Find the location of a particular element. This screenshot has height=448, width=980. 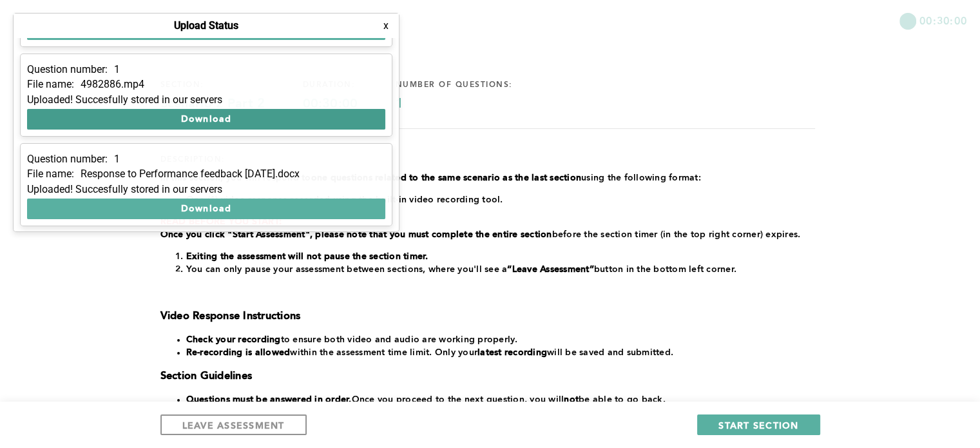

h3: Section Guidelines is located at coordinates (488, 377).